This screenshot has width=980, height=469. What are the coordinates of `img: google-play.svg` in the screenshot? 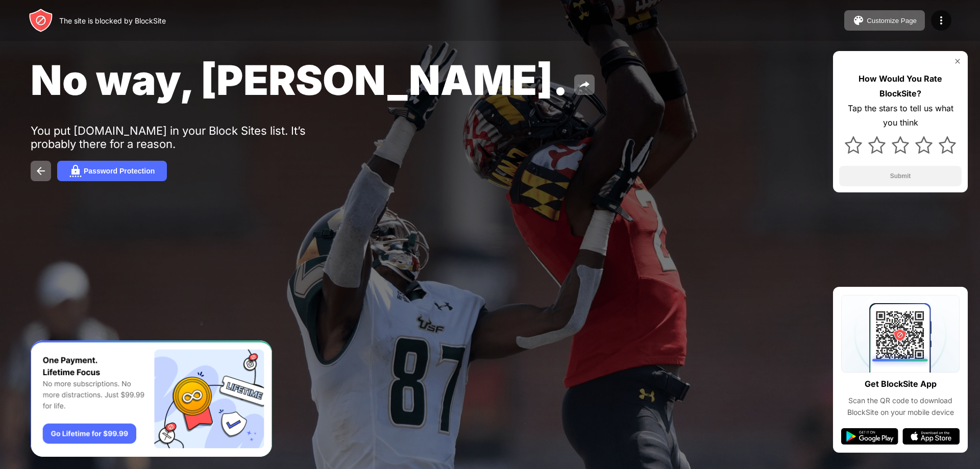 It's located at (870, 436).